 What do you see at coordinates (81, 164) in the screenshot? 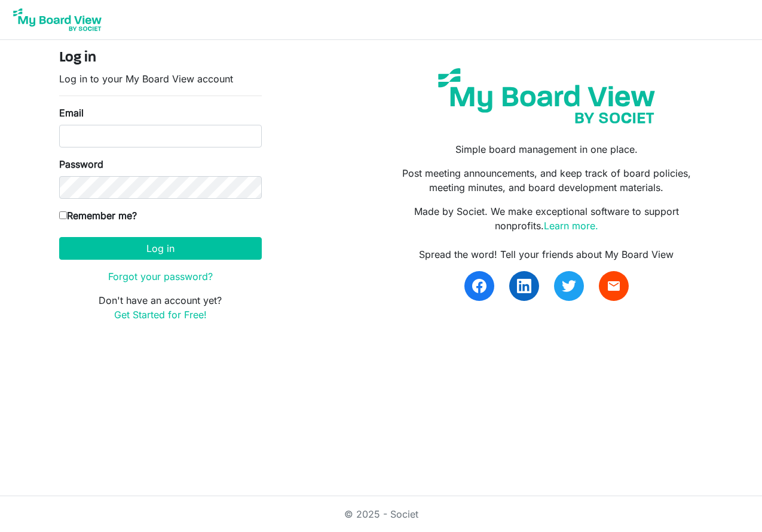
I see `label: Password` at bounding box center [81, 164].